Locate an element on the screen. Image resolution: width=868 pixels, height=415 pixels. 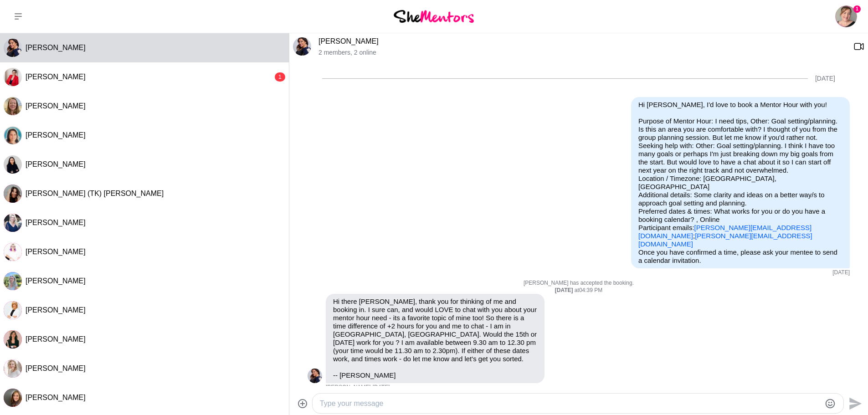
div: Lorraine Hamilton is located at coordinates (13, 252).